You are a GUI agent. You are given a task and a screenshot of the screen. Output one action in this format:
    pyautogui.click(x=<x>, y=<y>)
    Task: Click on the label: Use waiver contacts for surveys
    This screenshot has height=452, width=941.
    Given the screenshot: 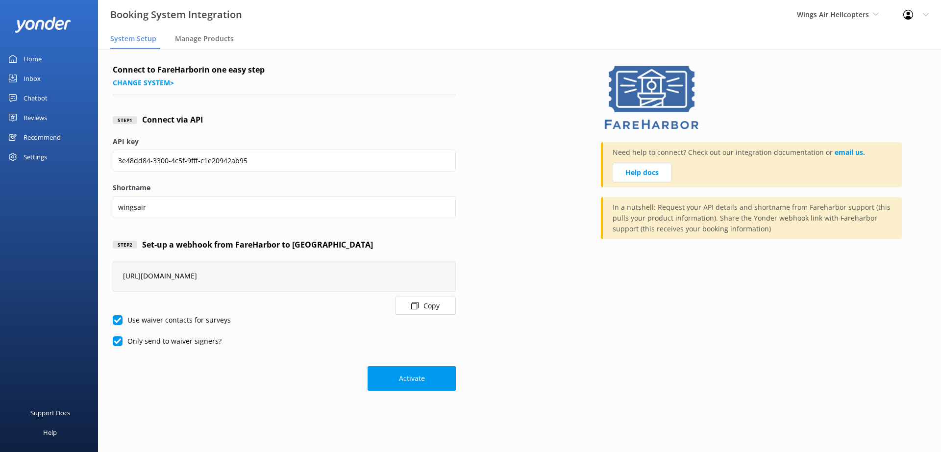 What is the action you would take?
    pyautogui.click(x=172, y=320)
    